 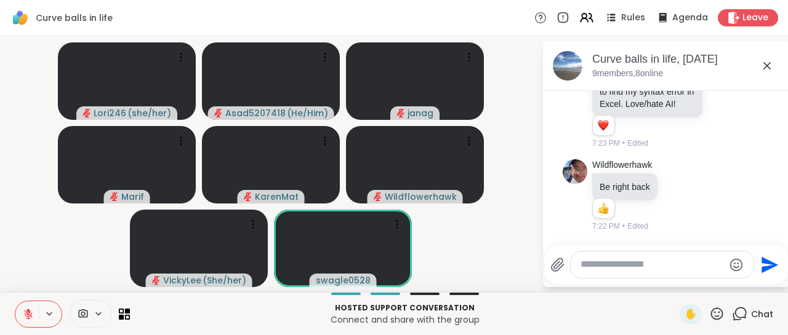 I want to click on span: Curve balls in life, so click(x=74, y=18).